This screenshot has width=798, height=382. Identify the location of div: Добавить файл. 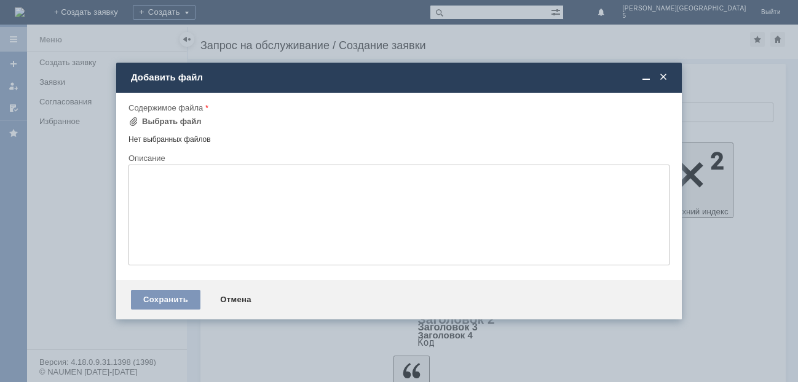
(400, 77).